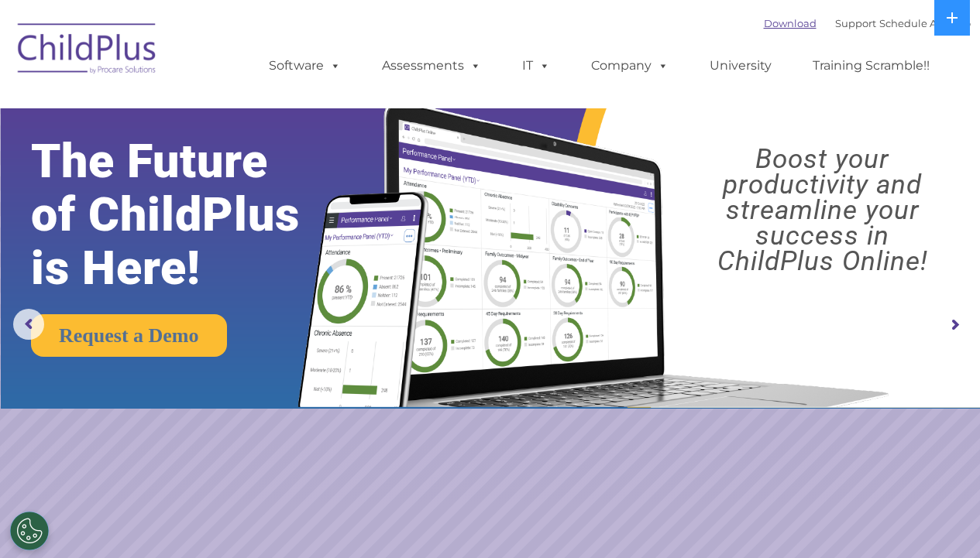  Describe the element at coordinates (630, 66) in the screenshot. I see `a: Company` at that location.